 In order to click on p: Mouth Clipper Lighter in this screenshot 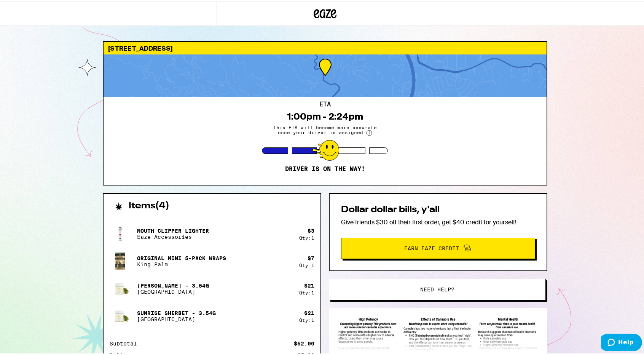, I will do `click(173, 229)`.